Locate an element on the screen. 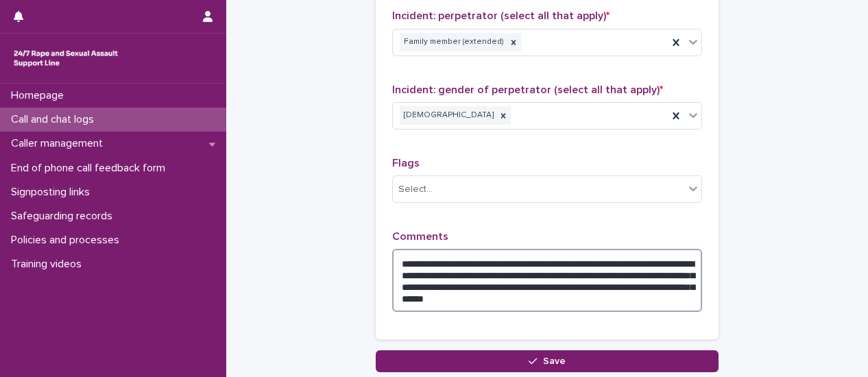 The height and width of the screenshot is (377, 868). div: Select... is located at coordinates (416, 189).